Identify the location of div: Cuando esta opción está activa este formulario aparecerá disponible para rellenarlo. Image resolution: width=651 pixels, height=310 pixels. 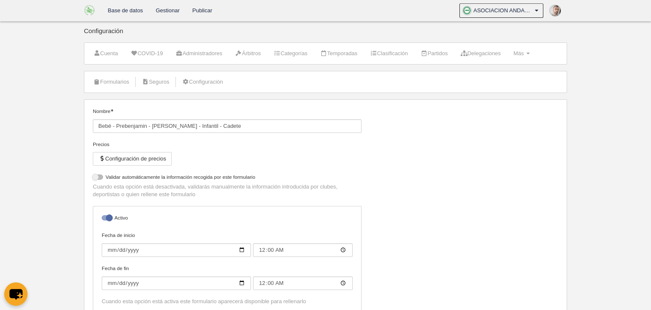
(227, 301).